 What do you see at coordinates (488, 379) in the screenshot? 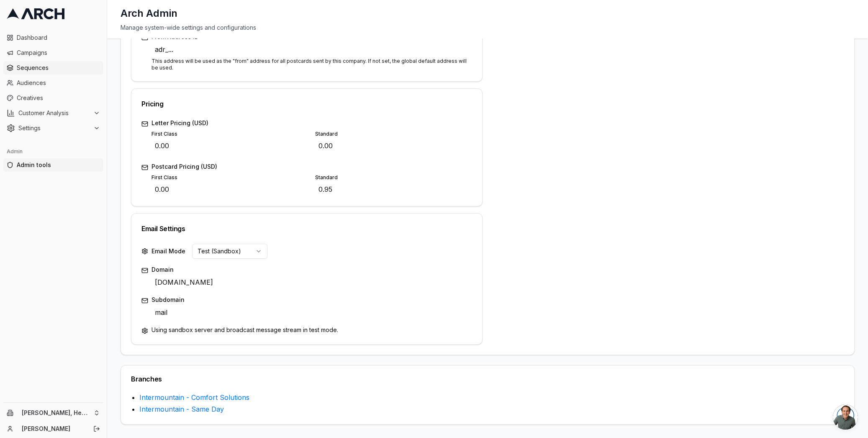
I see `div: Branches` at bounding box center [488, 379].